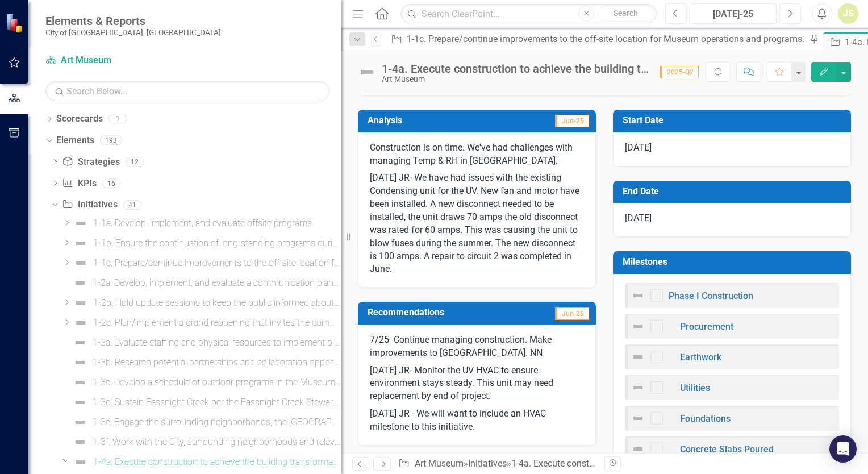 The image size is (868, 474). What do you see at coordinates (204, 223) in the screenshot?
I see `div: 1-1a. Develop, implement, and evaluate offsite programs.` at bounding box center [204, 223].